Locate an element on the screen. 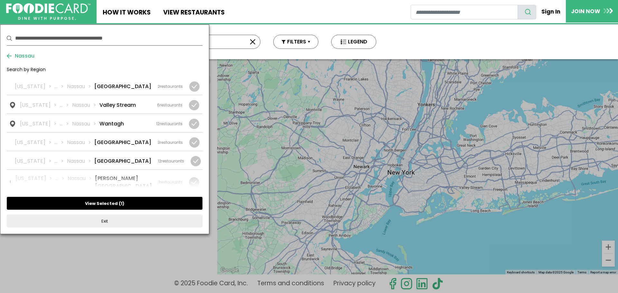  img: FoodieCard; Eat, Drink, Save, Donate is located at coordinates (48, 12).